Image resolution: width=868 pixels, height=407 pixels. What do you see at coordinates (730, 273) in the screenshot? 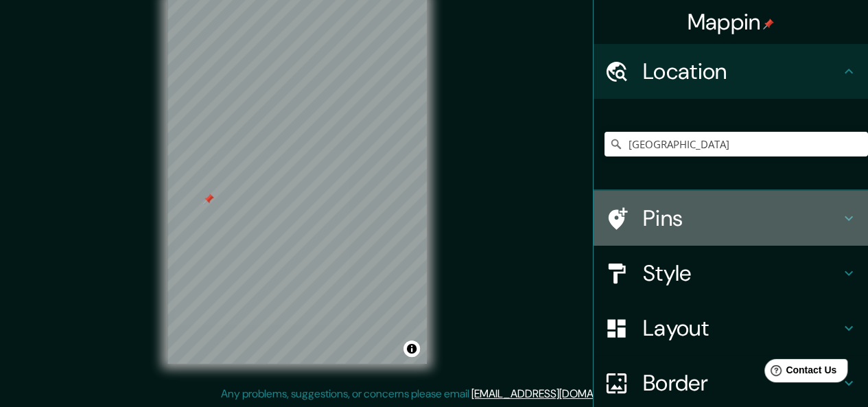
I see `div: Style` at bounding box center [730, 273].